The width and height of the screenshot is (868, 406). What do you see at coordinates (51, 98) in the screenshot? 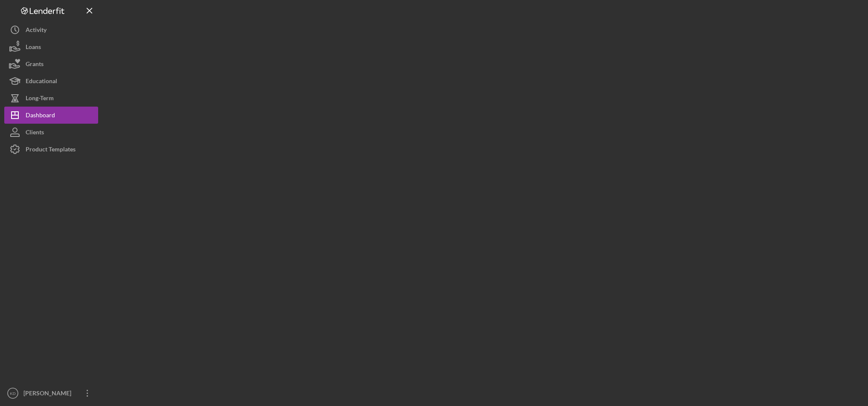
I see `button: Long-Term` at bounding box center [51, 98].